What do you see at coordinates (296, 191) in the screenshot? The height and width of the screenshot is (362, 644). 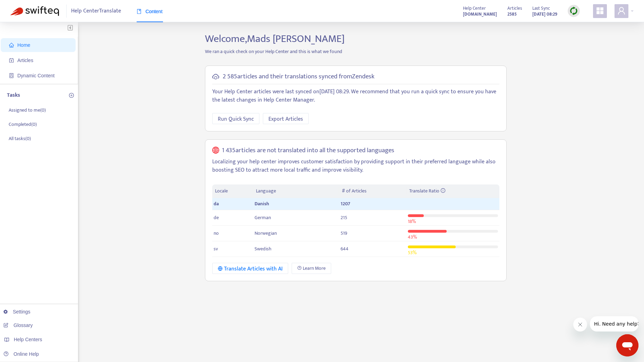 I see `th: Language` at bounding box center [296, 191].